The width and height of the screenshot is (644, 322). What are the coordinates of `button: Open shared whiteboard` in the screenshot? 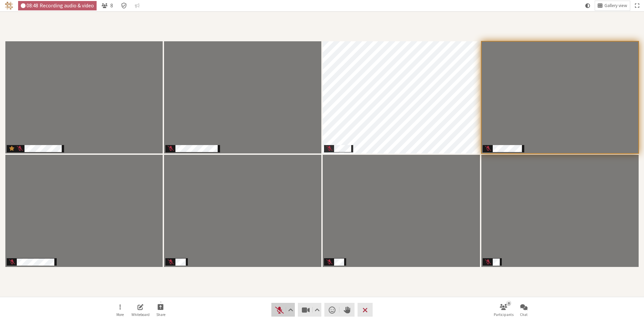 It's located at (140, 310).